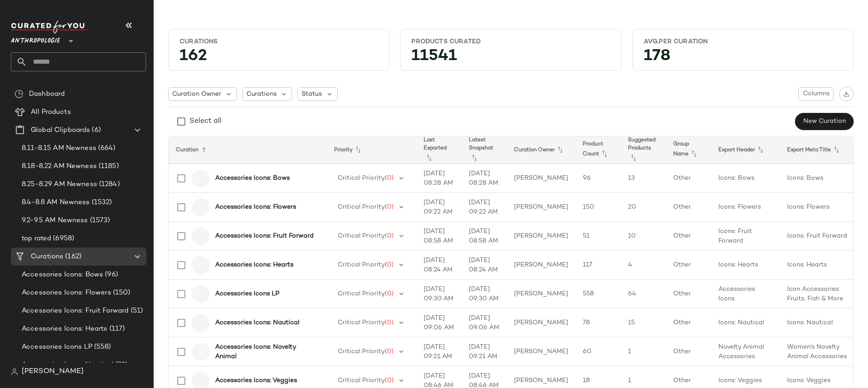 The image size is (868, 388). I want to click on th: Priority, so click(371, 150).